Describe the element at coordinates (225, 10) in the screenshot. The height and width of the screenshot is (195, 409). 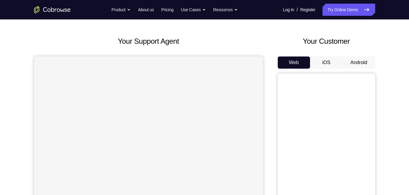
I see `button: Resources` at that location.